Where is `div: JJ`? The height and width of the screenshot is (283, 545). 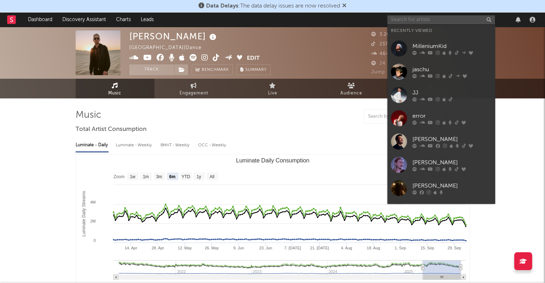
div: JJ is located at coordinates (452, 93).